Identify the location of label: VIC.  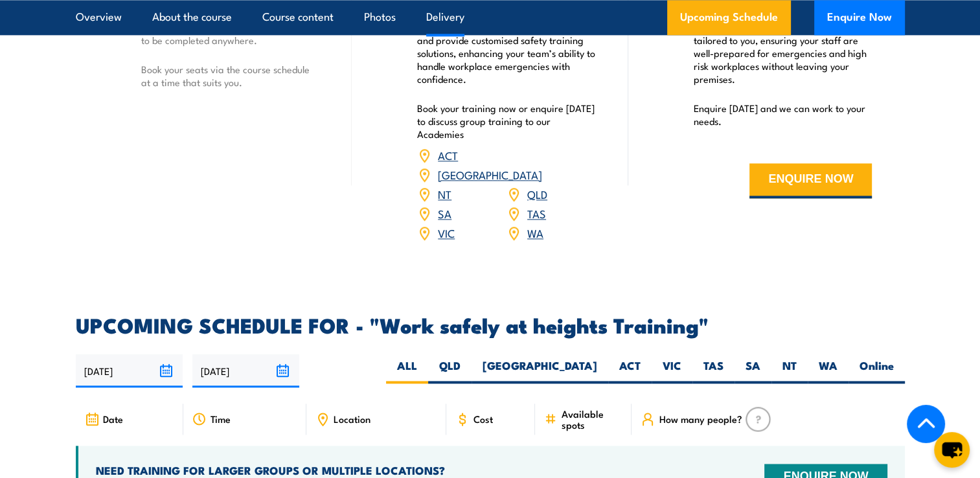
(672, 371).